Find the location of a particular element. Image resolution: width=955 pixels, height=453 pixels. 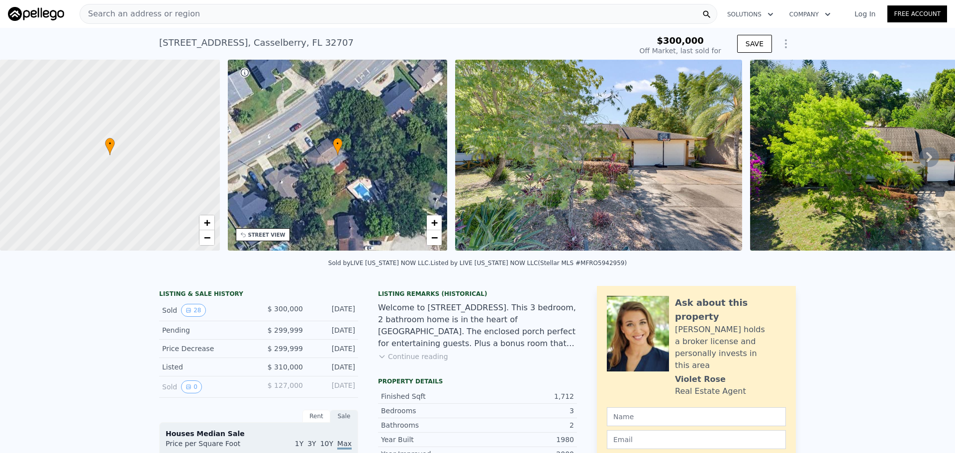

div: Finished Sqft is located at coordinates (429, 396).